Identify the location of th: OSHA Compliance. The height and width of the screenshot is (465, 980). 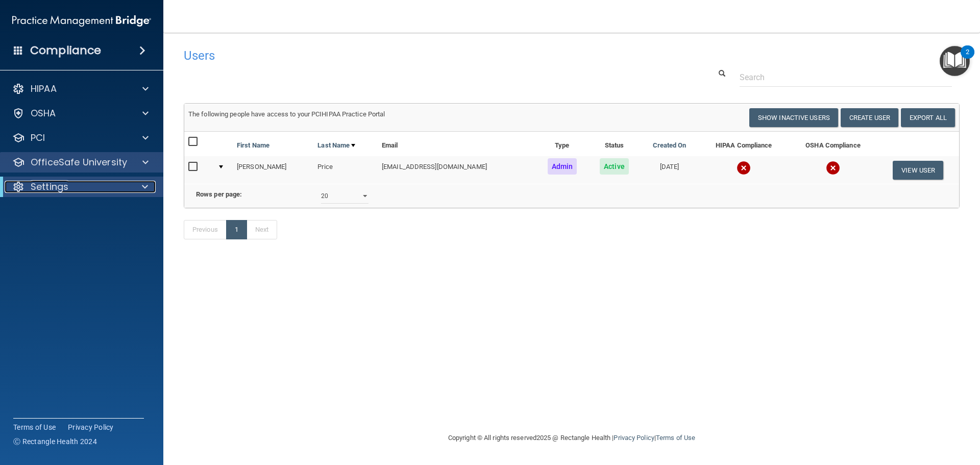
(833, 144).